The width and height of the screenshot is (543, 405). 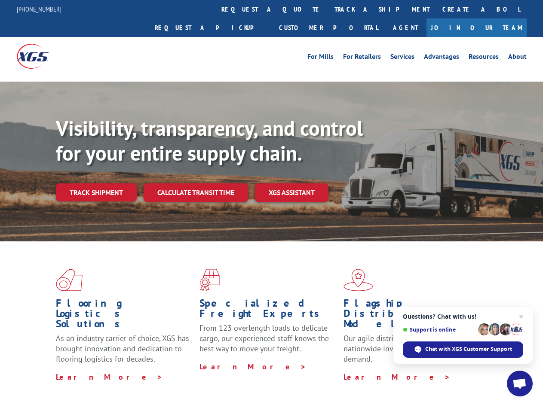 What do you see at coordinates (210, 28) in the screenshot?
I see `a: Request a pickup` at bounding box center [210, 28].